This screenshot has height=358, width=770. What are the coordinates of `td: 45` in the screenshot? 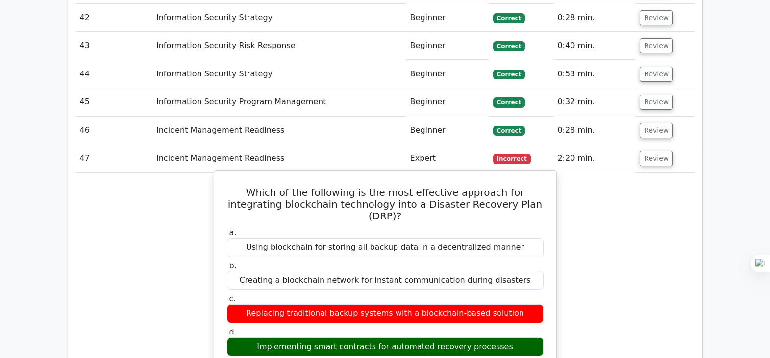 It's located at (114, 102).